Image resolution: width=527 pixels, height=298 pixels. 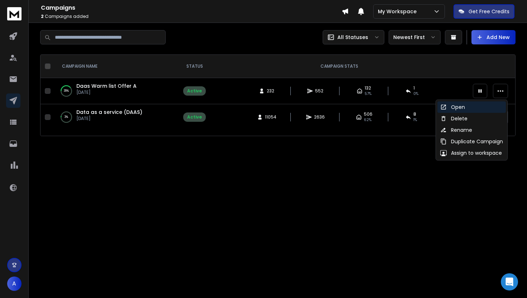 What do you see at coordinates (271, 117) in the screenshot?
I see `span: 11054` at bounding box center [271, 117].